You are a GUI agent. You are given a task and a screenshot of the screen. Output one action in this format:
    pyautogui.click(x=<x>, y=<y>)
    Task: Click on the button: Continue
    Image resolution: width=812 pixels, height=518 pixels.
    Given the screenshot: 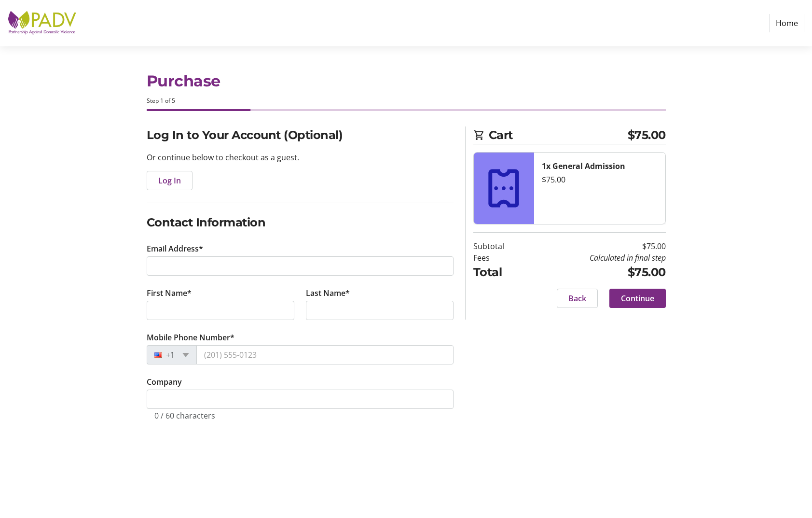 What is the action you would take?
    pyautogui.click(x=638, y=298)
    